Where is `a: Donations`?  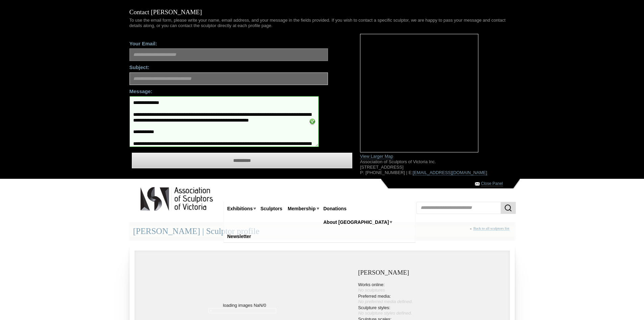
a: Donations is located at coordinates (335, 209).